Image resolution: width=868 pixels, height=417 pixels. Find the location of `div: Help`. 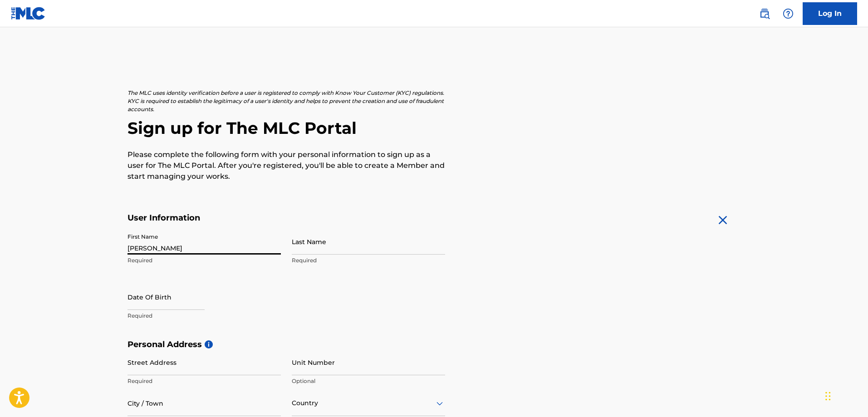

div: Help is located at coordinates (788, 14).